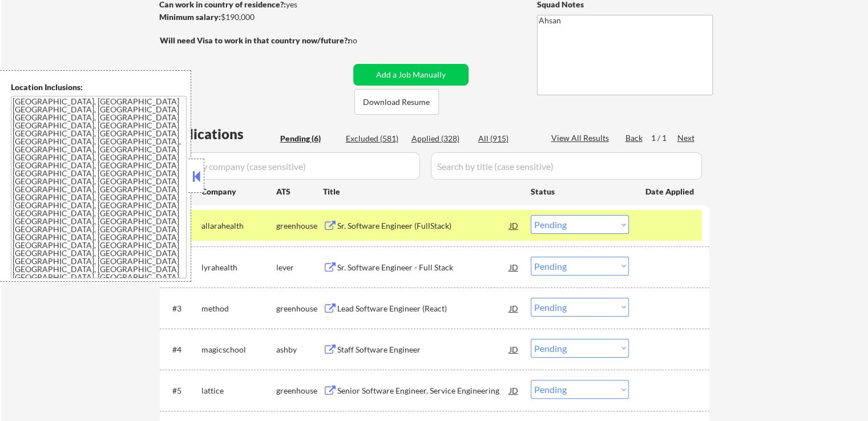 The width and height of the screenshot is (868, 421). What do you see at coordinates (239, 192) in the screenshot?
I see `div: Company` at bounding box center [239, 192].